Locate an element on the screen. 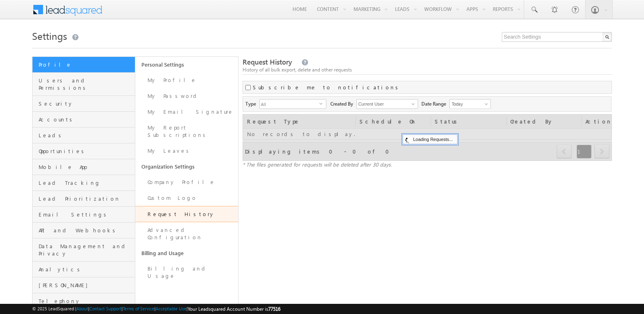  span: Mobile App is located at coordinates (86, 167).